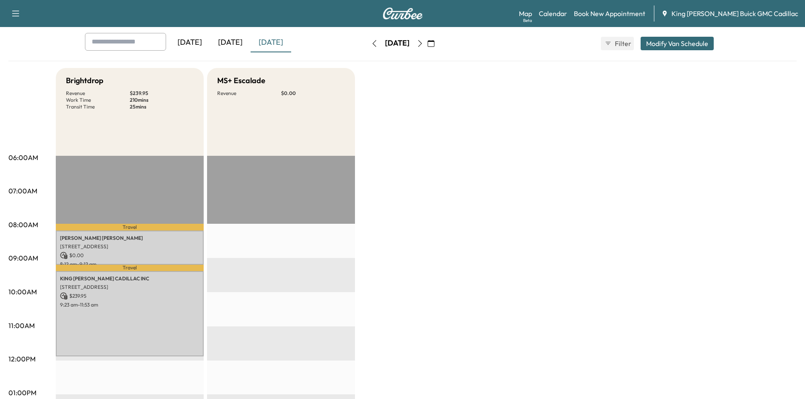 This screenshot has width=805, height=399. Describe the element at coordinates (22, 292) in the screenshot. I see `p: 10:00AM` at that location.